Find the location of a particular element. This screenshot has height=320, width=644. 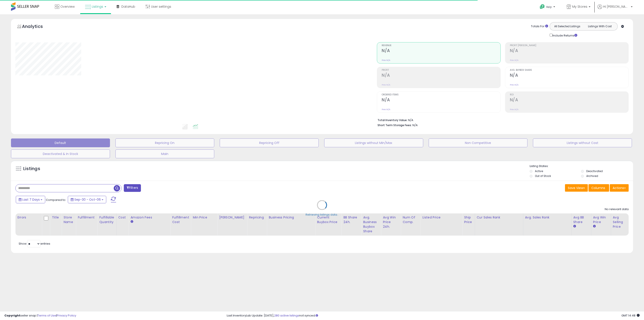

span: Profit is located at coordinates (441, 70).